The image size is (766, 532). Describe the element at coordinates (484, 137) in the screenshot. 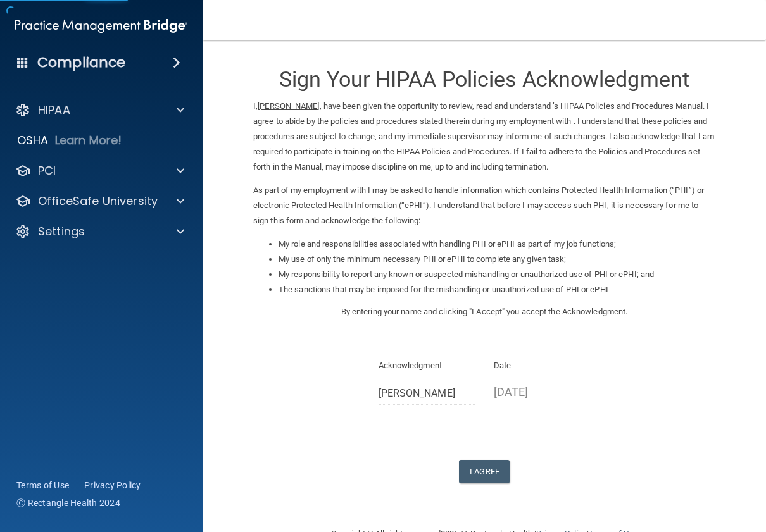

I see `p: I, , have been given the opportunity to review, read and understand ’s HIPAA Policies and Procedu...` at that location.